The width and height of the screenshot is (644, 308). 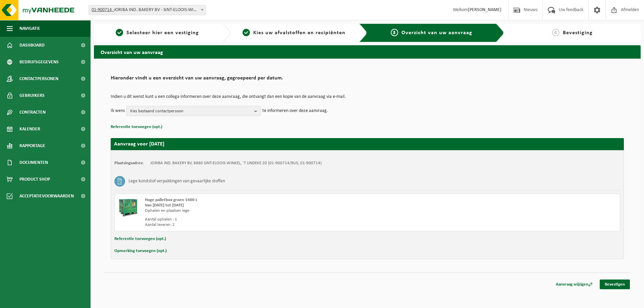 What do you see at coordinates (574, 284) in the screenshot?
I see `a: Aanvraag wijzigen` at bounding box center [574, 284].